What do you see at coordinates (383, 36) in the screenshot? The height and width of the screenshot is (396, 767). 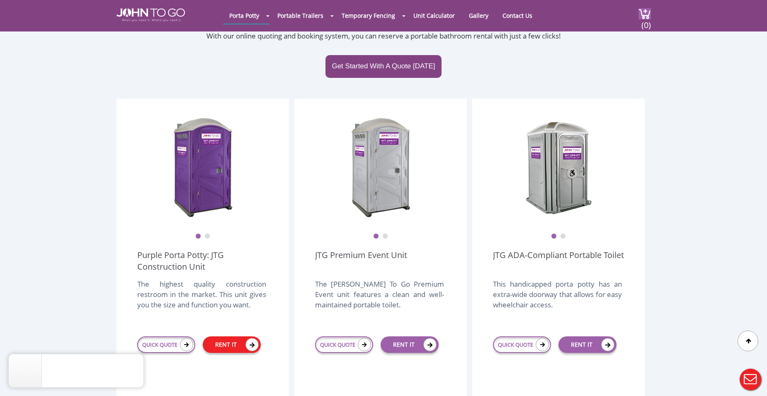 I see `p: With our online quoting and booking system, you can reserve a portable bathroom rental with just ...` at bounding box center [383, 36].